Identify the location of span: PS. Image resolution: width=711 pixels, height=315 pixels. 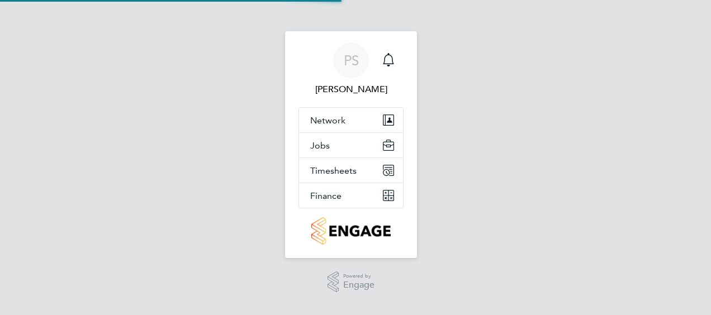
(351, 60).